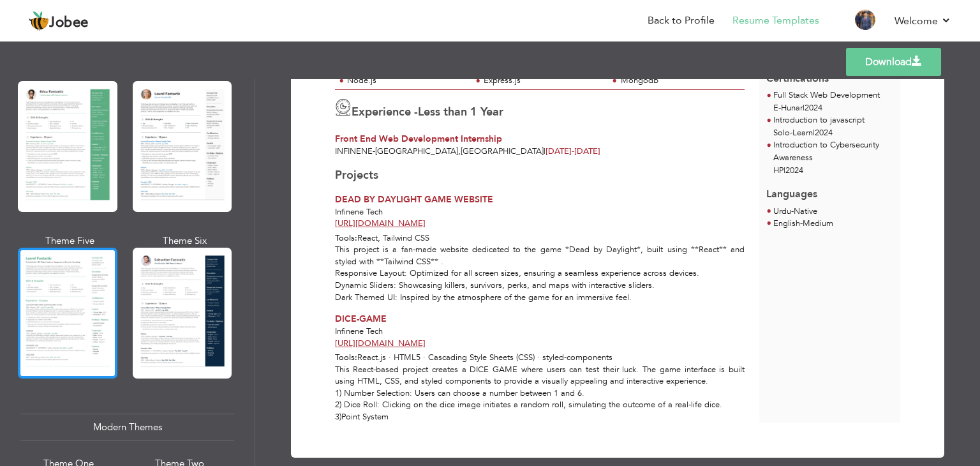  I want to click on div: Theme Five, so click(71, 241).